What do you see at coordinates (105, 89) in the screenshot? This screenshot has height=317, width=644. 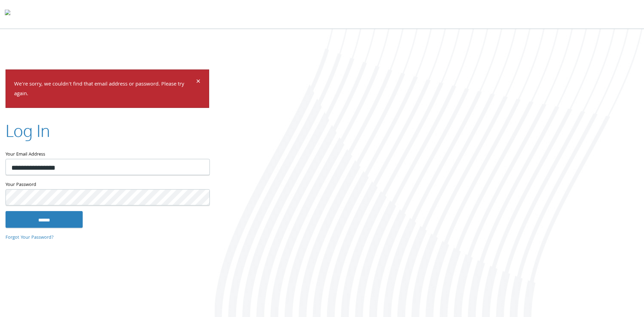 I see `p: We're sorry, we couldn't find that email address or password. Please try again.` at bounding box center [105, 89].